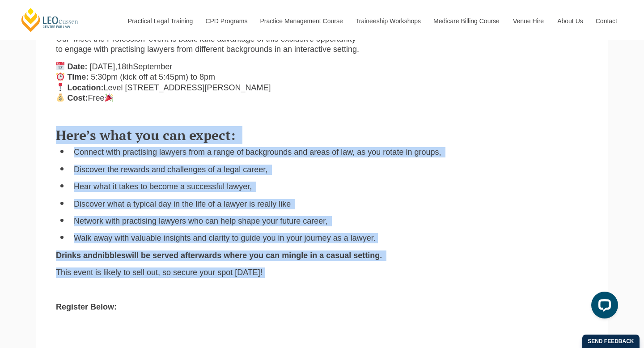  I want to click on span: Network with practising lawyers who can help shape your future career,, so click(200, 221).